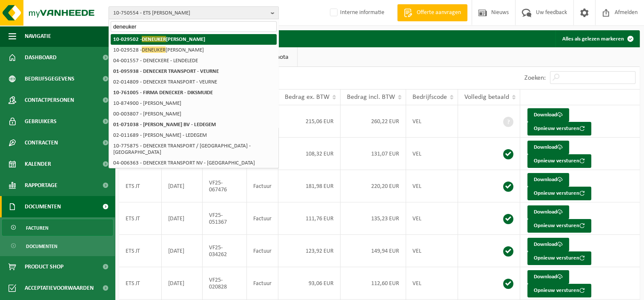  Describe the element at coordinates (535, 78) in the screenshot. I see `label: Zoeken:` at that location.